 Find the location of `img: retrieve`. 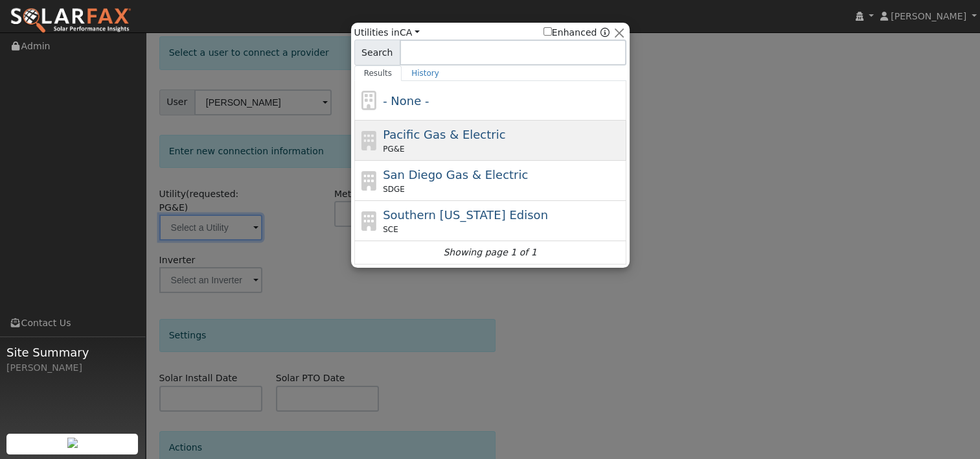

img: retrieve is located at coordinates (73, 442).